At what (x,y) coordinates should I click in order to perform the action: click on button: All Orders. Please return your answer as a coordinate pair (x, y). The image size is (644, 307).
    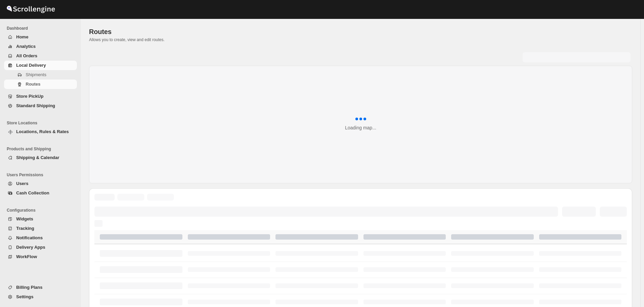
    Looking at the image, I should click on (40, 56).